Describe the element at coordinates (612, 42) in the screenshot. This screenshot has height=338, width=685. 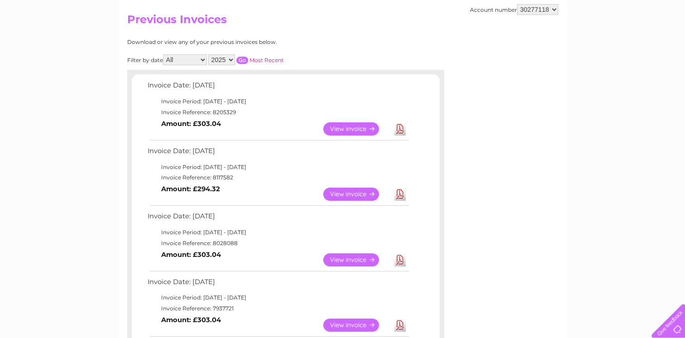
I see `a: Blog` at that location.